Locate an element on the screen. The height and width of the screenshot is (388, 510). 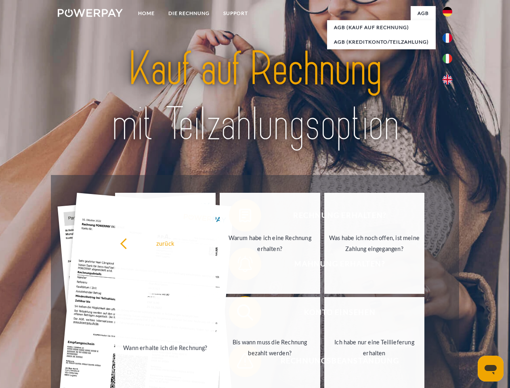
a: DIE RECHNUNG is located at coordinates (189, 13).